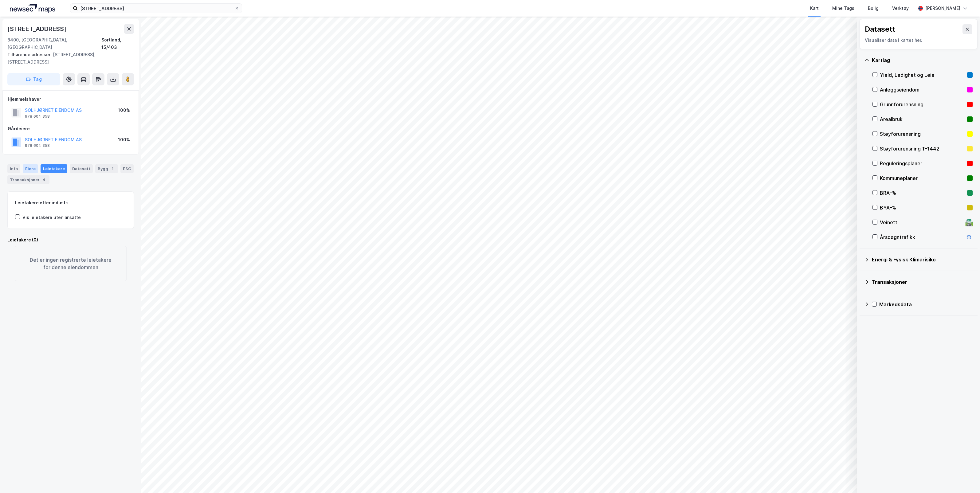 The height and width of the screenshot is (493, 980). What do you see at coordinates (71, 203) in the screenshot?
I see `div: Leietakere etter industri` at bounding box center [71, 203].